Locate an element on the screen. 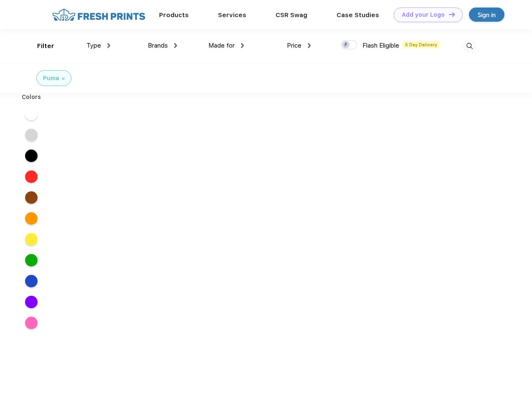 The image size is (532, 401). span: Price is located at coordinates (294, 45).